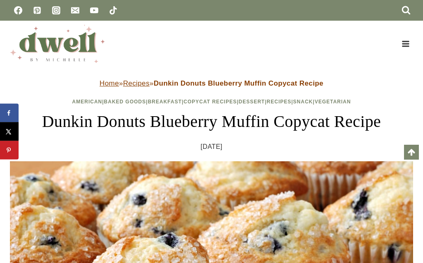  What do you see at coordinates (407, 10) in the screenshot?
I see `button: View Search Form` at bounding box center [407, 10].